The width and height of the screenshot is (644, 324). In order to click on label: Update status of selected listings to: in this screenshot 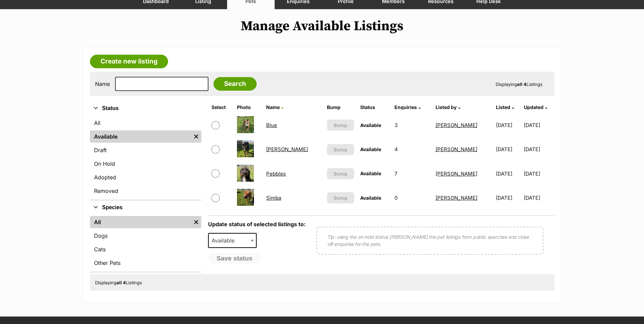, I will do `click(257, 224)`.